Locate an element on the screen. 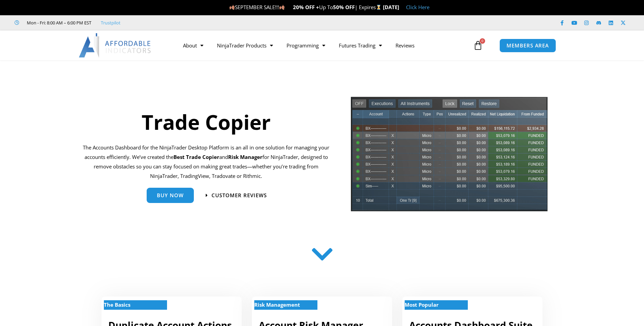  strong: Most Popular is located at coordinates (422, 305).